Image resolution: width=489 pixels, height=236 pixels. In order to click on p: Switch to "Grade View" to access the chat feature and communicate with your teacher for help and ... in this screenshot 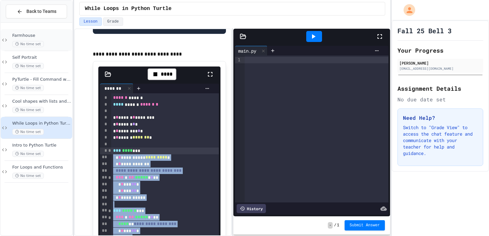, I will do `click(440, 140)`.